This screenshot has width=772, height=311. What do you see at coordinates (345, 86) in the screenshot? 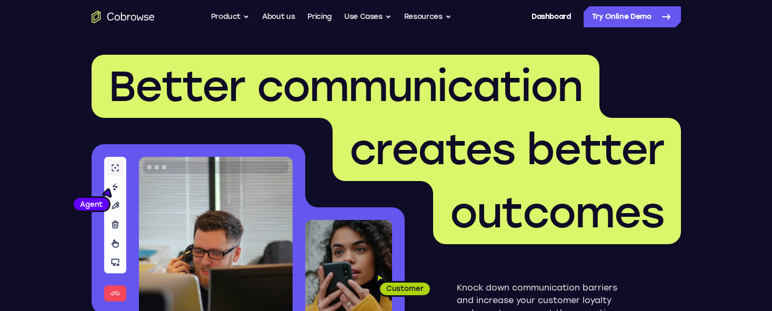
I see `span: Better communication` at bounding box center [345, 86].